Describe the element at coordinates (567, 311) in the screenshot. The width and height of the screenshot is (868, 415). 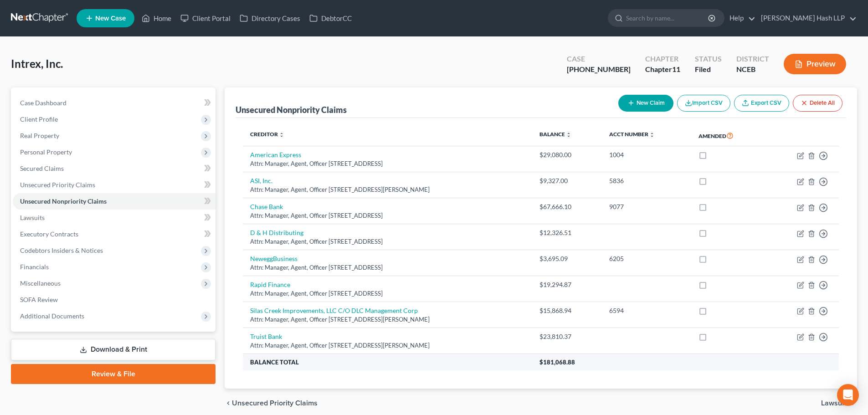
I see `div: $15,868.94` at that location.